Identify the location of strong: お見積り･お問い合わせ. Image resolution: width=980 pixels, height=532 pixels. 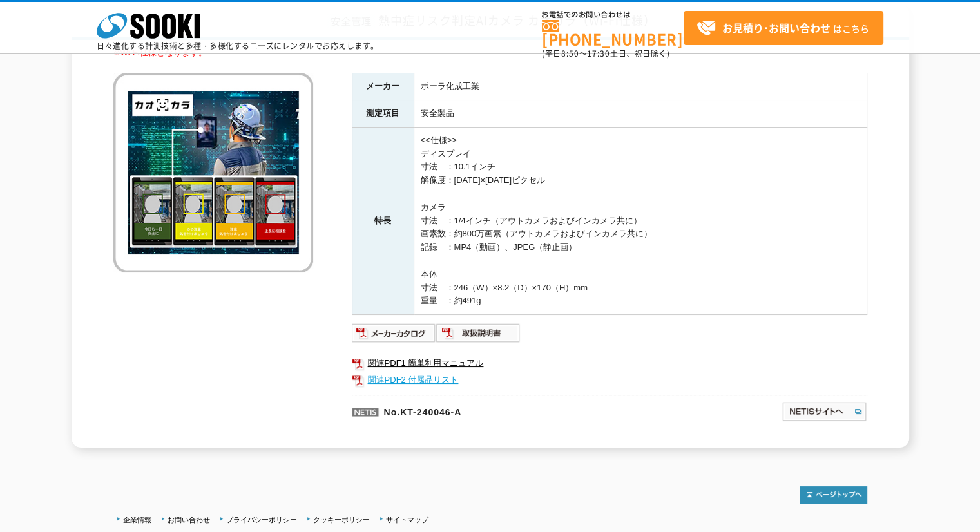
(777, 28).